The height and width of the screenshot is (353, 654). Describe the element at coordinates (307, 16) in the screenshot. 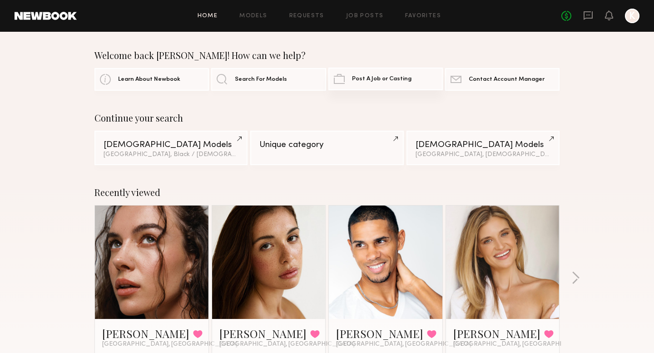

I see `a: Requests` at that location.